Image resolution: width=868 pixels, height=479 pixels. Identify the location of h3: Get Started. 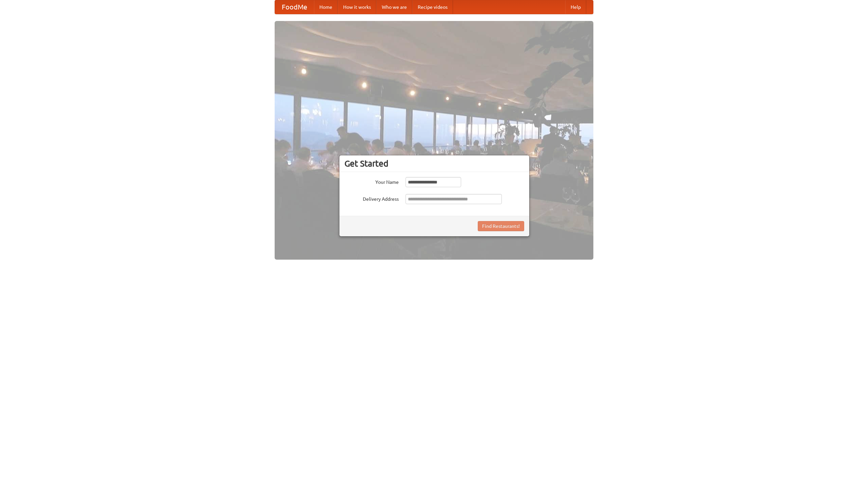
(434, 164).